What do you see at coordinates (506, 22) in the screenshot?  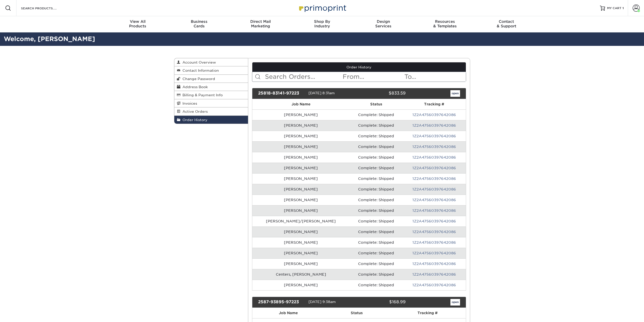 I see `span: Contact` at bounding box center [506, 22].